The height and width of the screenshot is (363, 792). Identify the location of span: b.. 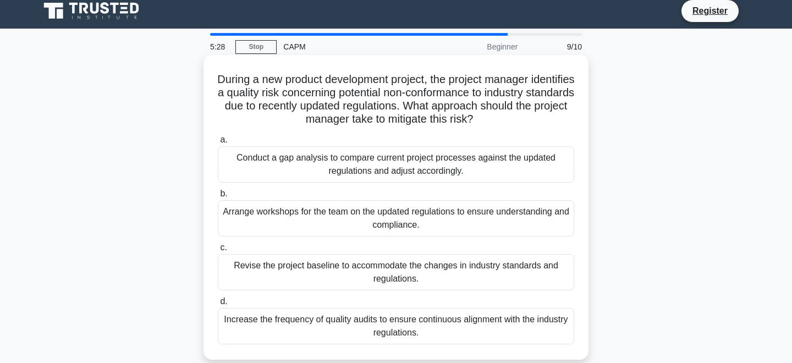
(223, 193).